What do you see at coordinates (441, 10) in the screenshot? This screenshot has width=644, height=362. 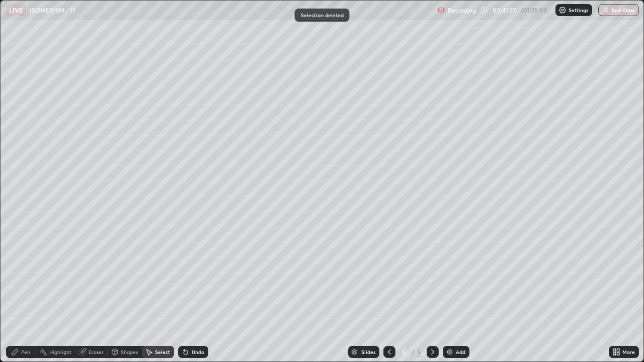 I see `img: recording.375f2c34.svg` at bounding box center [441, 10].